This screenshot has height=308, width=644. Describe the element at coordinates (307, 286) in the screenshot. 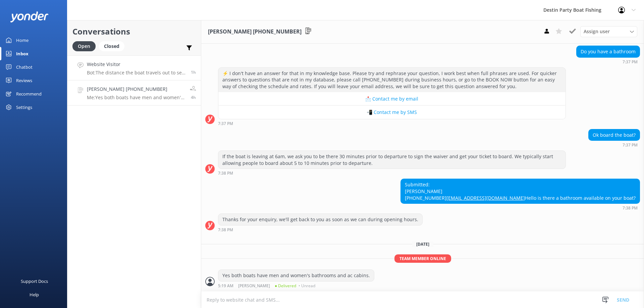

I see `span: • Unread` at that location.